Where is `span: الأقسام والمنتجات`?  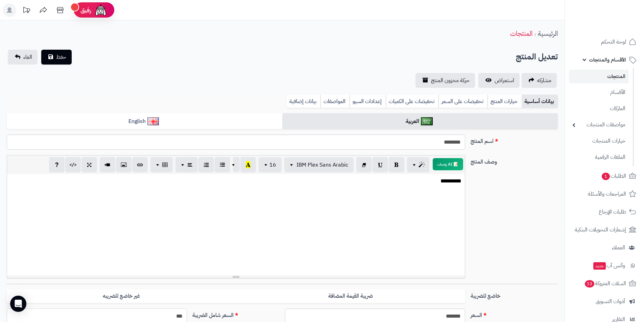 span: الأقسام والمنتجات is located at coordinates (607, 60).